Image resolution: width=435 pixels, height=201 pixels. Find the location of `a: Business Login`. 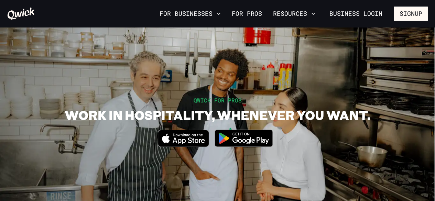

a: Business Login is located at coordinates (356, 14).